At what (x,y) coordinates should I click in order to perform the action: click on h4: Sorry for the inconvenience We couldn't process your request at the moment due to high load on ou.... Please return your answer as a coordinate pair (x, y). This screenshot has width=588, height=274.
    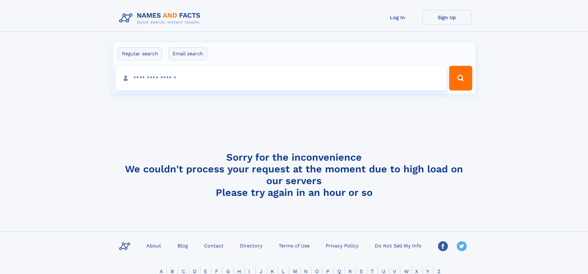
    Looking at the image, I should click on (294, 175).